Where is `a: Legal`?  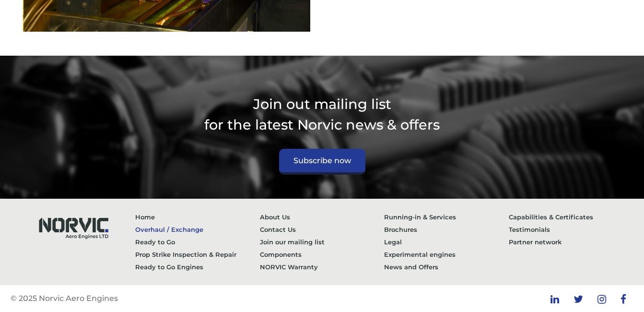
a: Legal is located at coordinates (447, 242).